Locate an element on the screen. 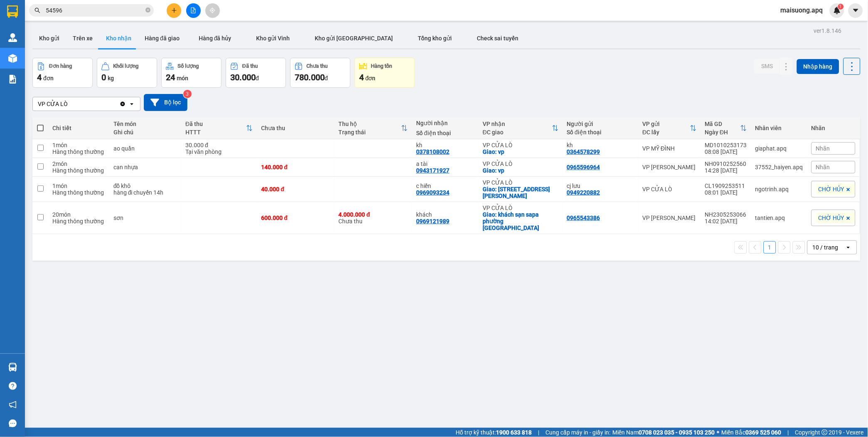 The height and width of the screenshot is (437, 868). div: 0965543386 is located at coordinates (584, 218).